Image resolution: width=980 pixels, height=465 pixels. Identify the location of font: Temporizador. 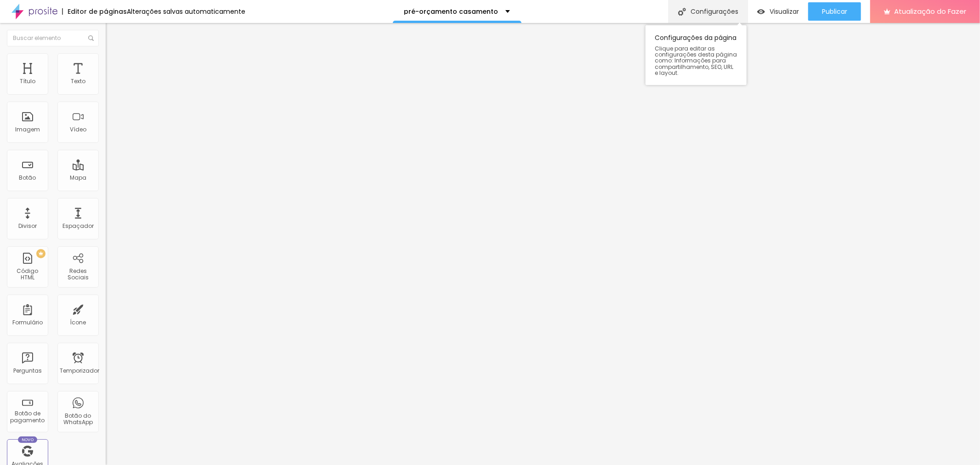
(80, 370).